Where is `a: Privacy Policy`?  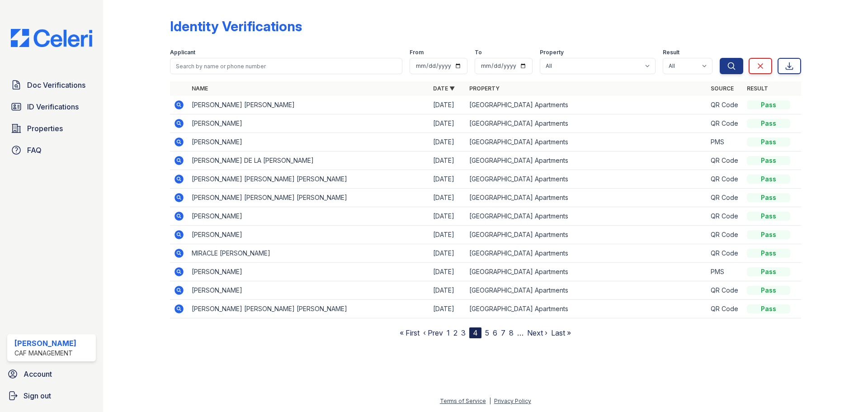
a: Privacy Policy is located at coordinates (513, 400).